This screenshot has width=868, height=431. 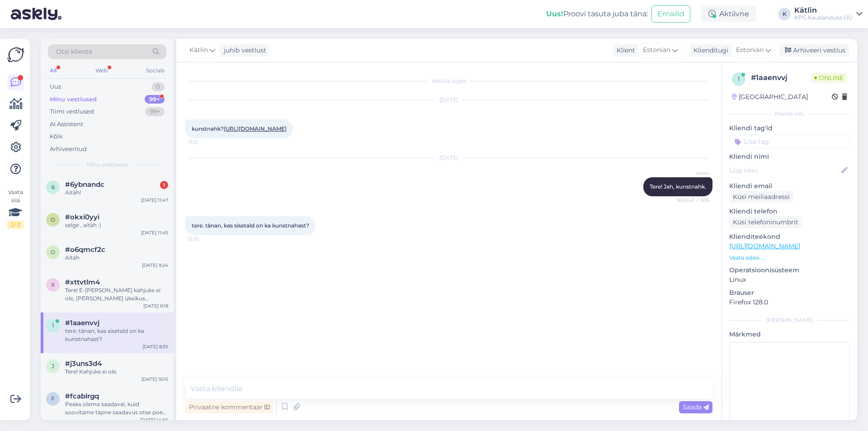 I want to click on div: Uus, so click(x=55, y=87).